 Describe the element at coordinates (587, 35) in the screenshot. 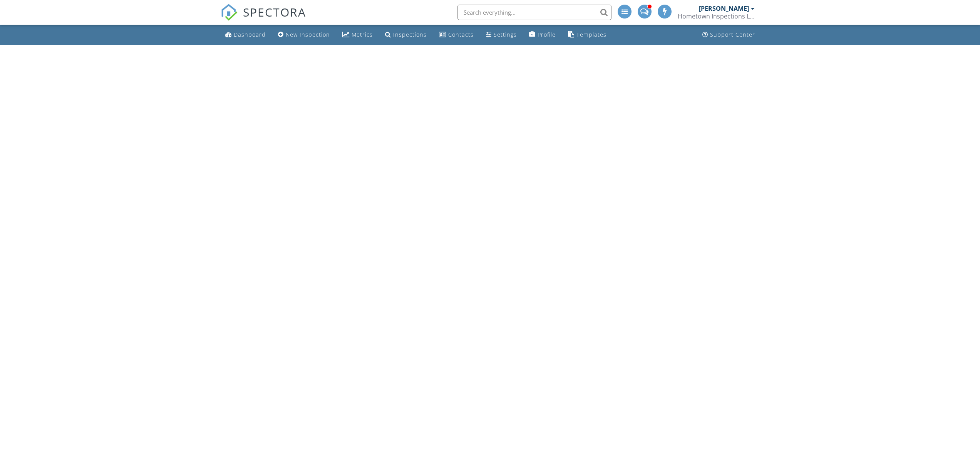

I see `a: Templates` at that location.